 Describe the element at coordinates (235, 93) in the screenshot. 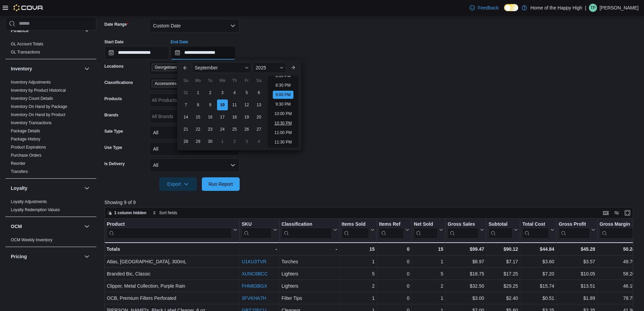

I see `div: day-4` at that location.